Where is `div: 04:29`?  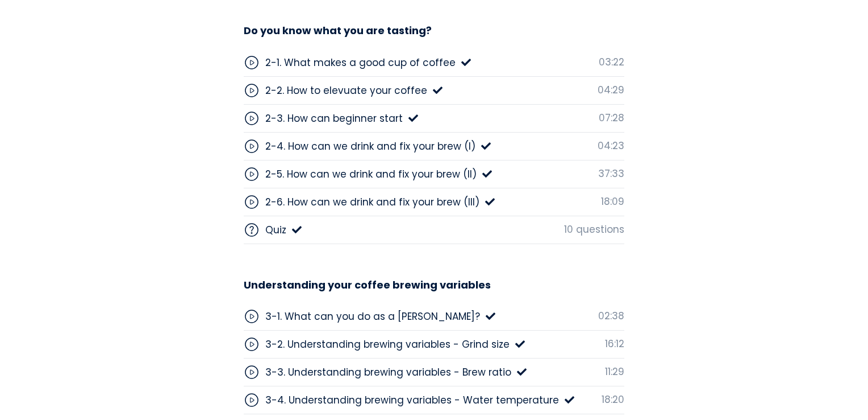
div: 04:29 is located at coordinates (611, 90).